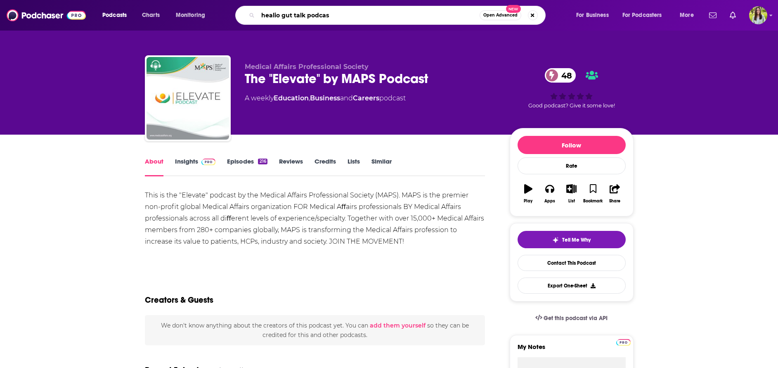 The image size is (778, 368). I want to click on span: Podcasts, so click(114, 15).